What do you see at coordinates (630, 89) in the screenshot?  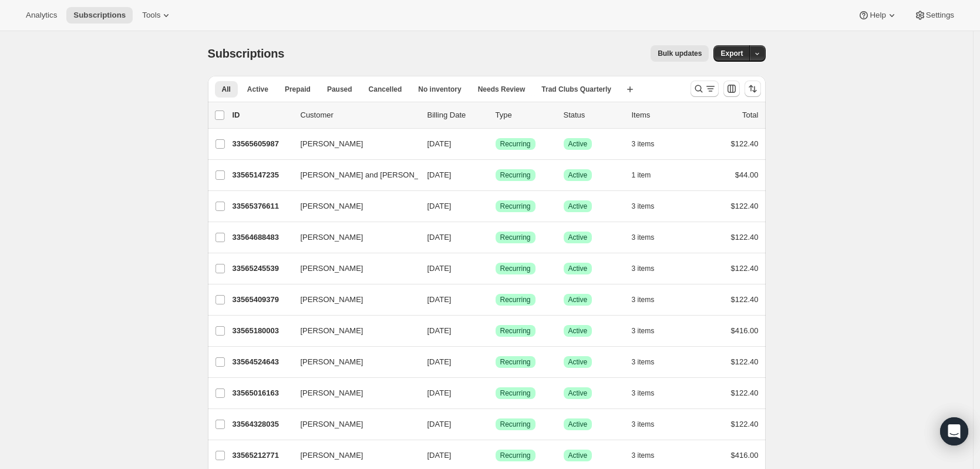 I see `button: Create new view` at bounding box center [630, 89].